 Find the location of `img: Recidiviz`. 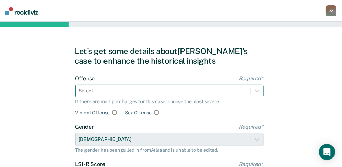

img: Recidiviz is located at coordinates (22, 11).